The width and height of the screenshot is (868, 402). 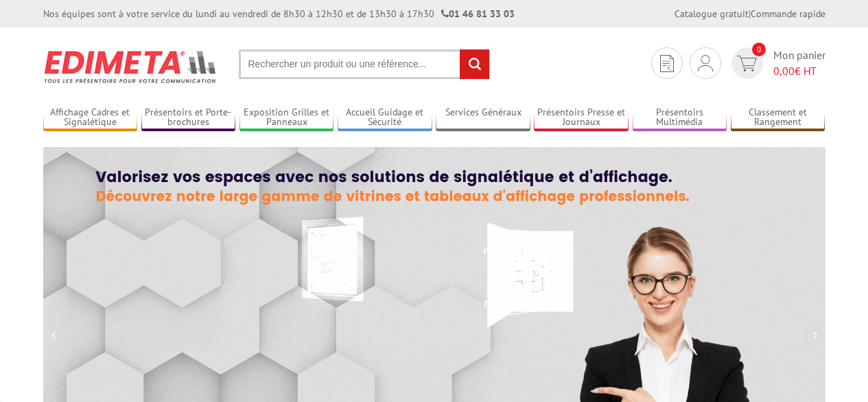 What do you see at coordinates (474, 64) in the screenshot?
I see `input: rechercher` at bounding box center [474, 64].